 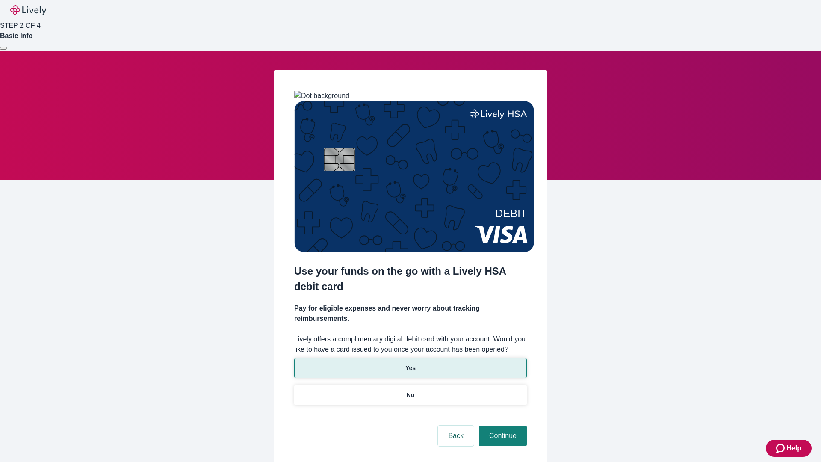 I want to click on button: Continue, so click(x=503, y=436).